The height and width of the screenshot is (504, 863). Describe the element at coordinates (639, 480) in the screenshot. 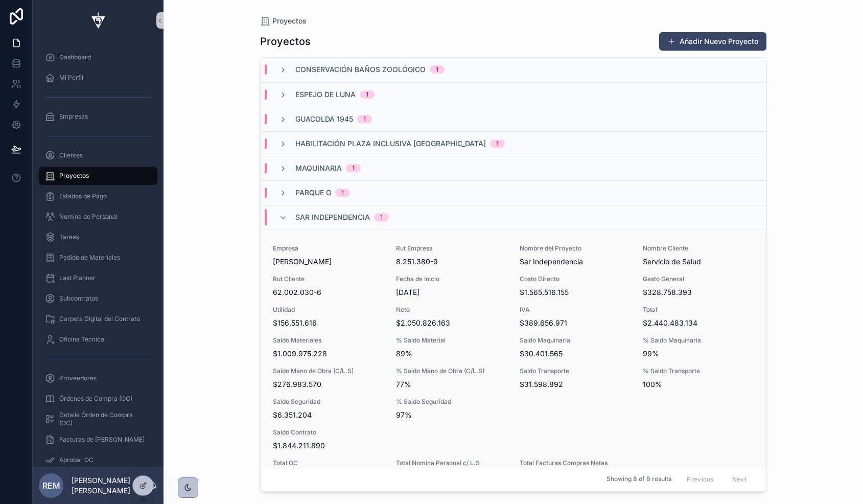

I see `span: Showing 8 of 8 results` at that location.